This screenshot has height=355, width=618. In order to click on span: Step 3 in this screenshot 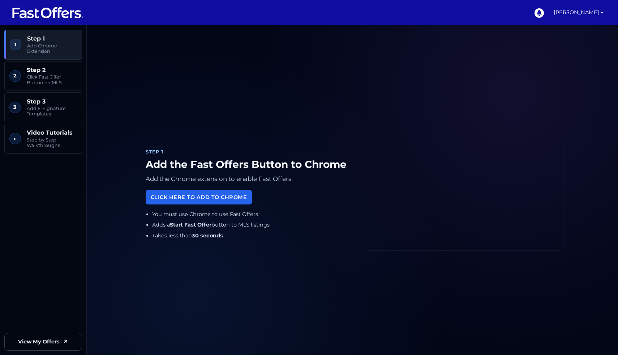, I will do `click(52, 101)`.